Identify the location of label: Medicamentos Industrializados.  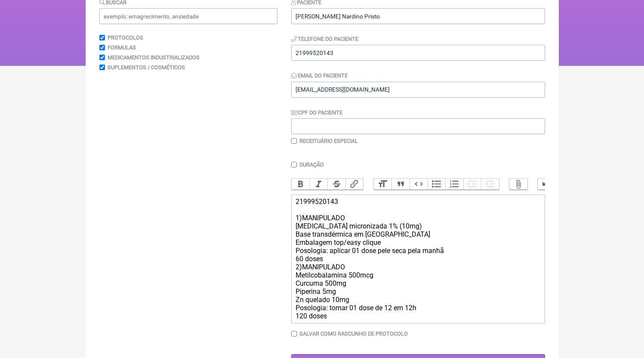
(153, 57).